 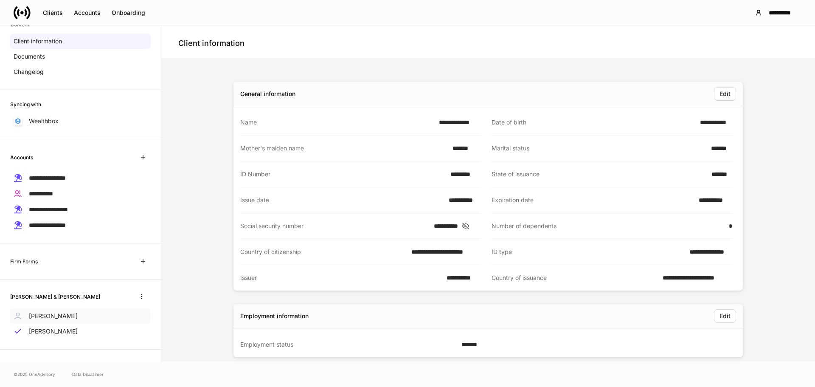 What do you see at coordinates (593, 122) in the screenshot?
I see `div: Date of birth` at bounding box center [593, 122].